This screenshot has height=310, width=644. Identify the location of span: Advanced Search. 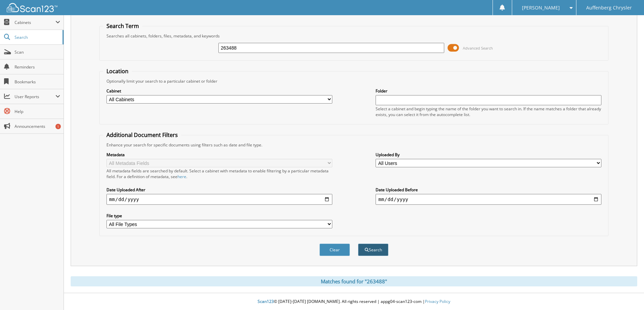
(477, 48).